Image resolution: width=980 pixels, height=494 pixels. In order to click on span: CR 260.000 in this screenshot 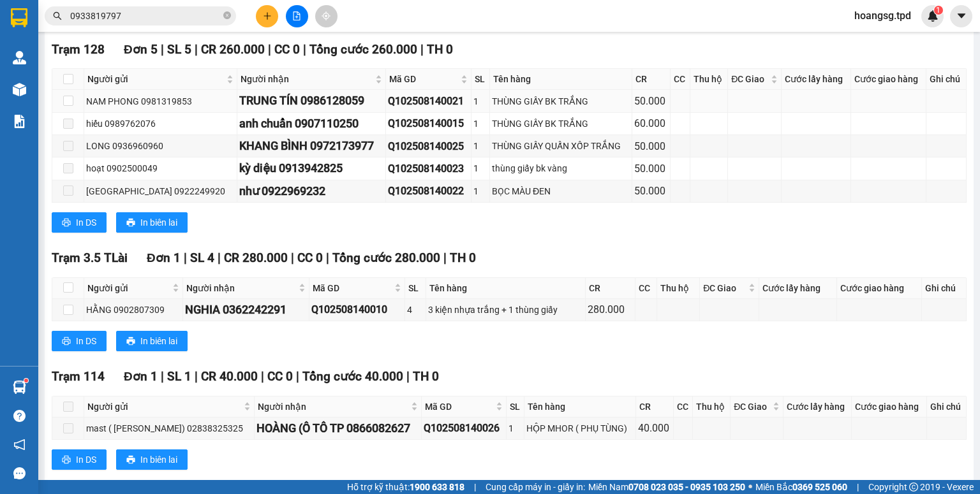, I will do `click(233, 49)`.